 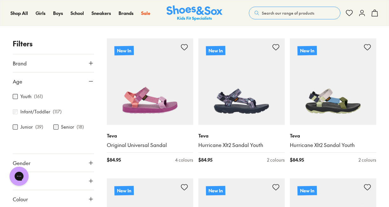 What do you see at coordinates (58, 13) in the screenshot?
I see `span: Boys` at bounding box center [58, 13].